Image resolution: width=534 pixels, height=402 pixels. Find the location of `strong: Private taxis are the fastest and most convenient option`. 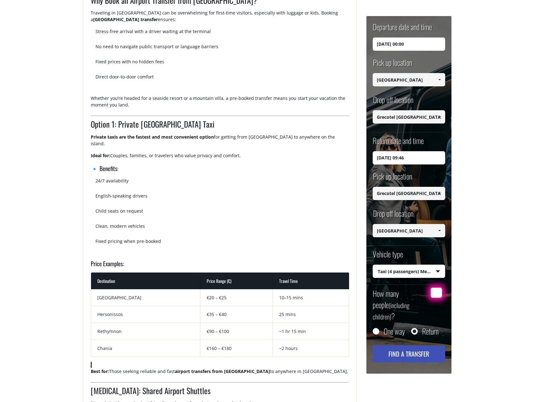

strong: Private taxis are the fastest and most convenient option is located at coordinates (152, 137).